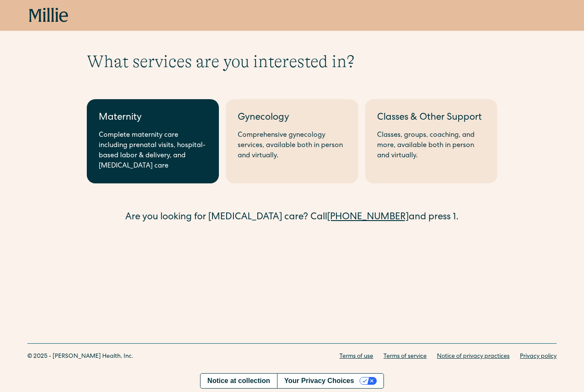 The image size is (584, 392). Describe the element at coordinates (431, 141) in the screenshot. I see `a: Classes & Other SupportClasses, groups, coaching, and more, available both in person and virtually.` at that location.